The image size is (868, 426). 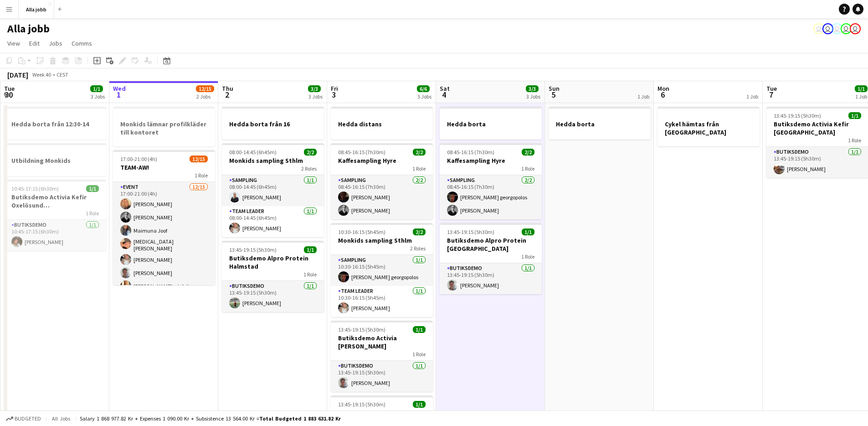 What do you see at coordinates (362, 232) in the screenshot?
I see `span: 10:30-16:15 (5h45m)` at bounding box center [362, 232].